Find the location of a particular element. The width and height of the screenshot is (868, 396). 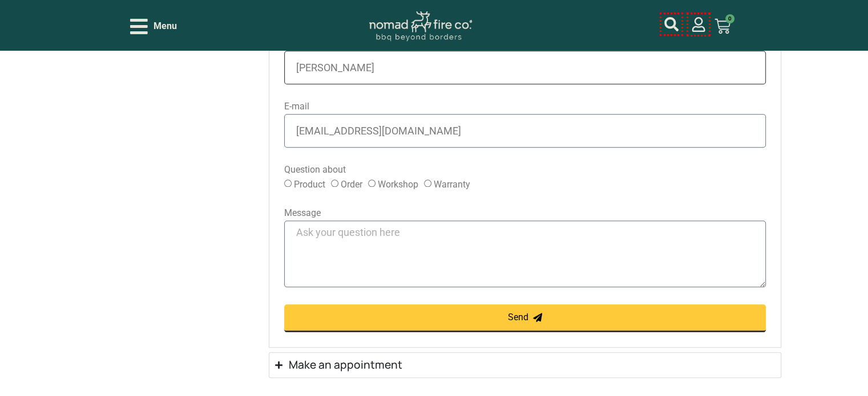

button: Send is located at coordinates (525, 318).